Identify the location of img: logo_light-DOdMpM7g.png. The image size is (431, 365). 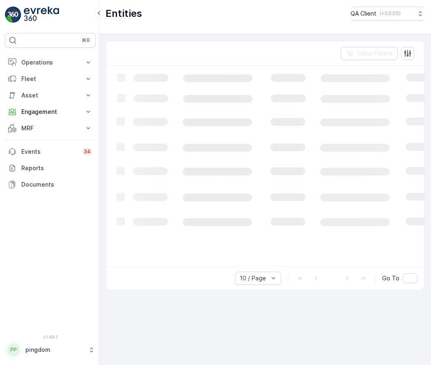
(42, 15).